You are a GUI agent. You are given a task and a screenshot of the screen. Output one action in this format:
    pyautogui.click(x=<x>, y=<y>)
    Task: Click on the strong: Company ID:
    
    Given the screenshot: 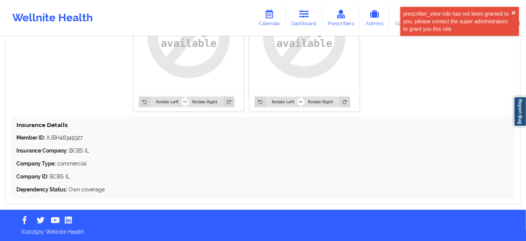 What is the action you would take?
    pyautogui.click(x=32, y=176)
    